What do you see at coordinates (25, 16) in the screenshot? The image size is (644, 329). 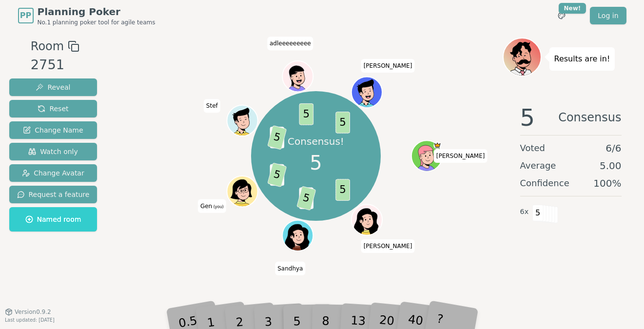 I see `span: PP` at bounding box center [25, 16].